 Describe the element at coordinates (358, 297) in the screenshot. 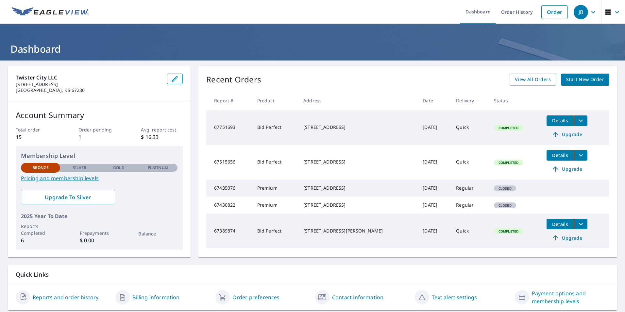

I see `a: Contact information` at that location.